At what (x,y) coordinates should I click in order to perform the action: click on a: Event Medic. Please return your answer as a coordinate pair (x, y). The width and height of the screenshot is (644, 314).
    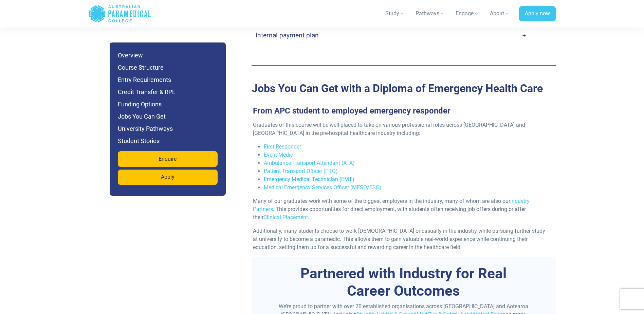
    Looking at the image, I should click on (278, 155).